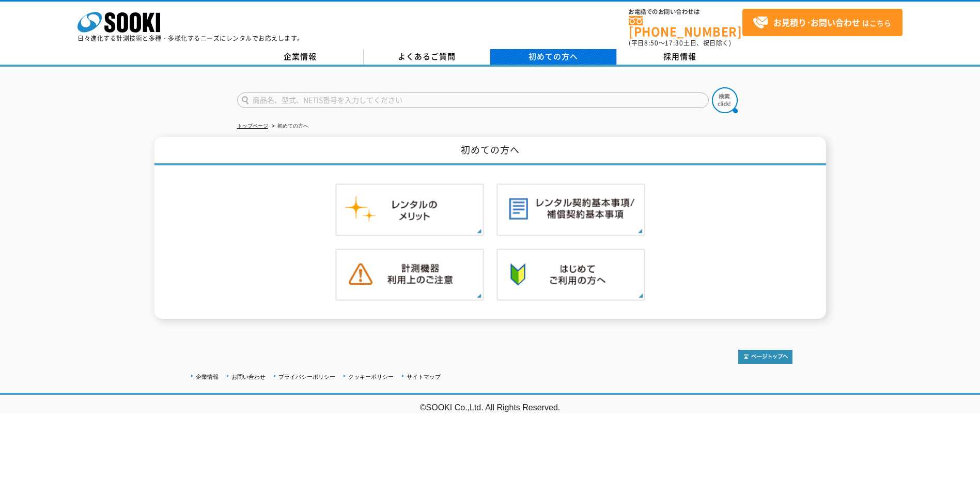  Describe the element at coordinates (553, 57) in the screenshot. I see `span: 初めての方へ` at that location.